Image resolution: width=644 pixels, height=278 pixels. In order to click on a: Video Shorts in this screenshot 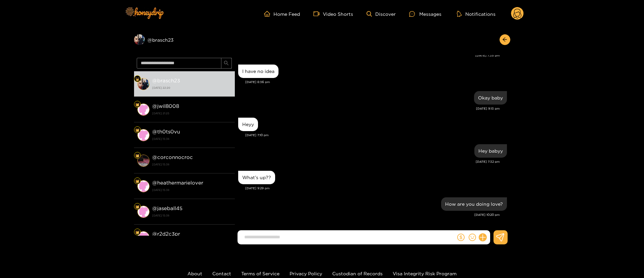, I will do `click(333, 14)`.